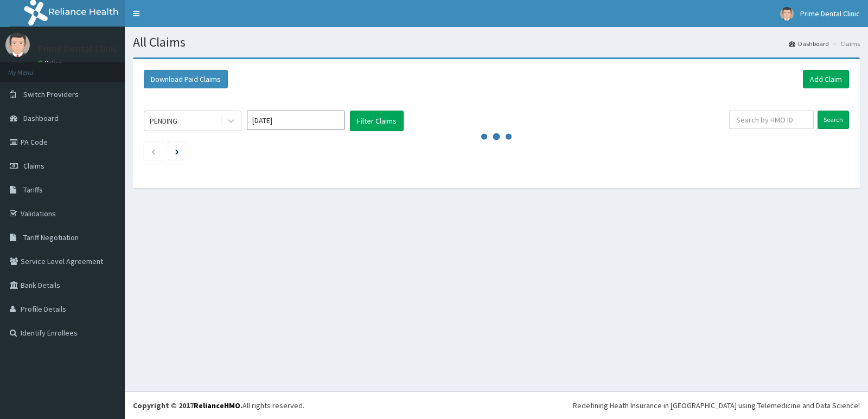 This screenshot has width=868, height=419. What do you see at coordinates (33, 190) in the screenshot?
I see `span: Tariffs` at bounding box center [33, 190].